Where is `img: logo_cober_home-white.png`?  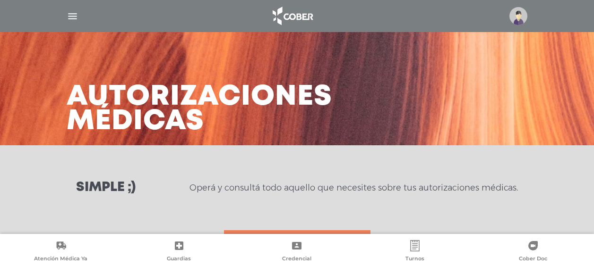
img: logo_cober_home-white.png is located at coordinates (292, 16).